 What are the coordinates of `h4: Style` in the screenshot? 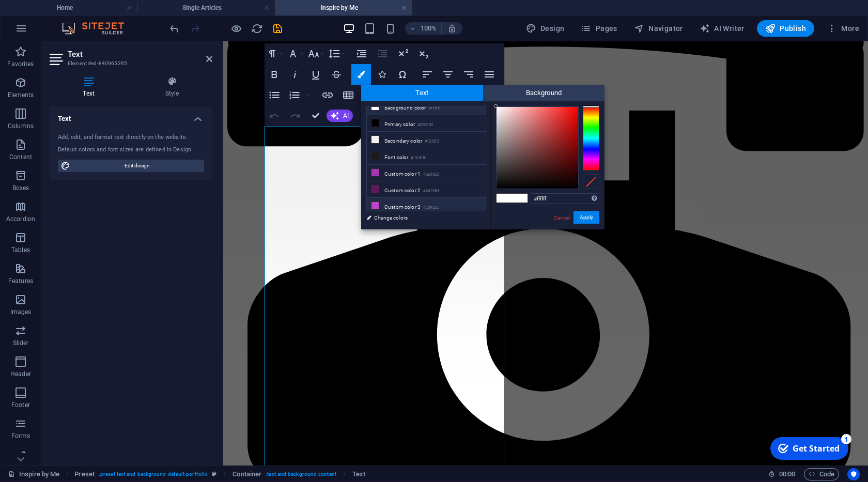 It's located at (172, 87).